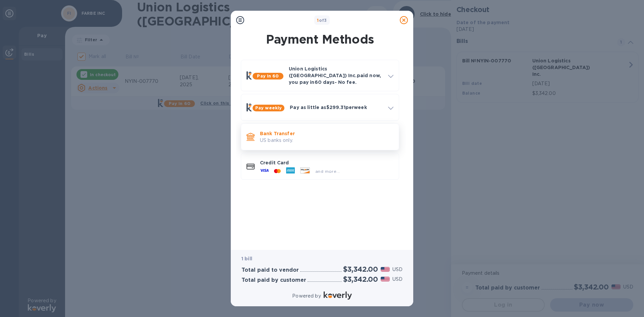 The width and height of the screenshot is (644, 317). What do you see at coordinates (322, 20) in the screenshot?
I see `b: of 3` at bounding box center [322, 20].